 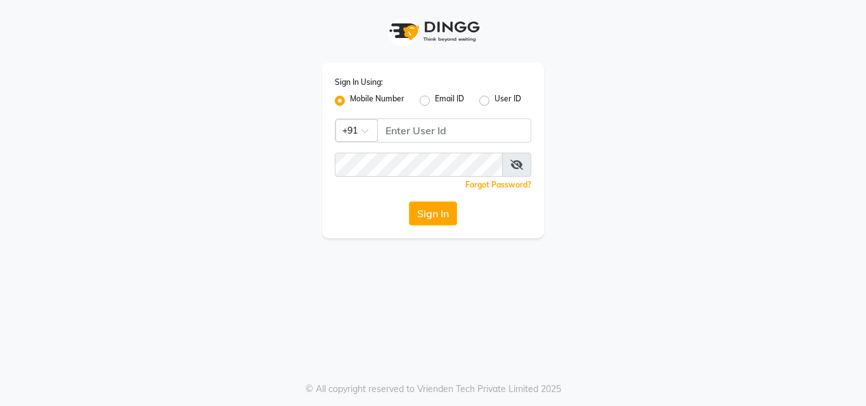 I want to click on button: Sign In, so click(x=433, y=214).